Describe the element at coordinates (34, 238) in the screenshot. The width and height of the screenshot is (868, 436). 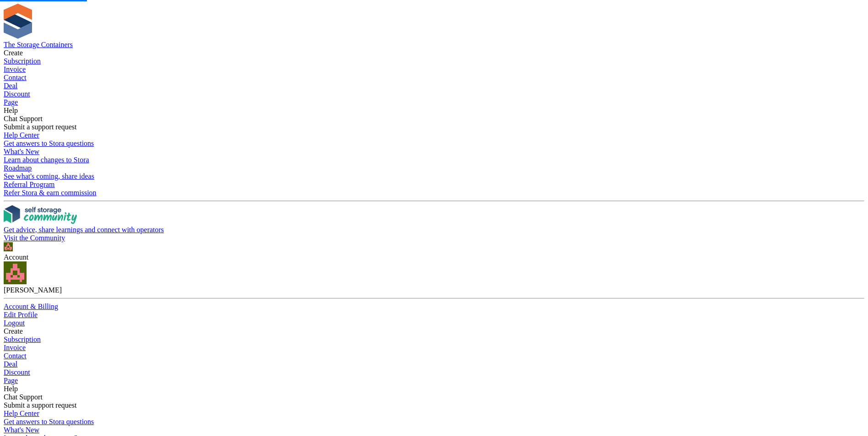
I see `span: Visit the Community` at that location.